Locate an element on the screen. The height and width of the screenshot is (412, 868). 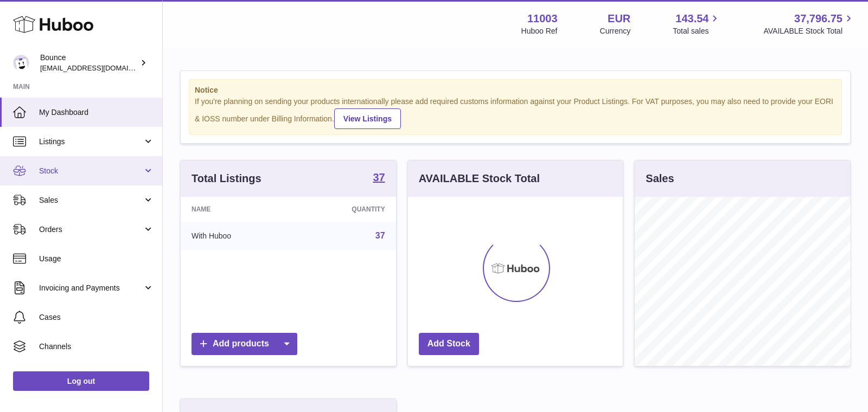
div: Bounce is located at coordinates (89, 63).